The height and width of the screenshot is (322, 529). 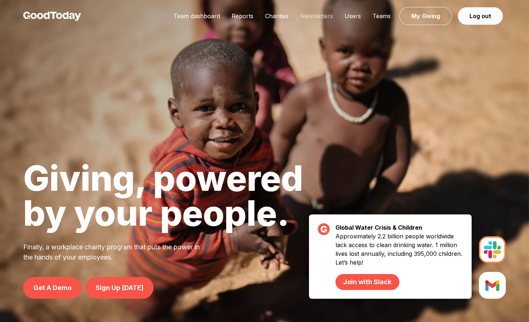 I want to click on p: Finally, a workplace charity program that puts the power in the hands of your employees., so click(x=116, y=252).